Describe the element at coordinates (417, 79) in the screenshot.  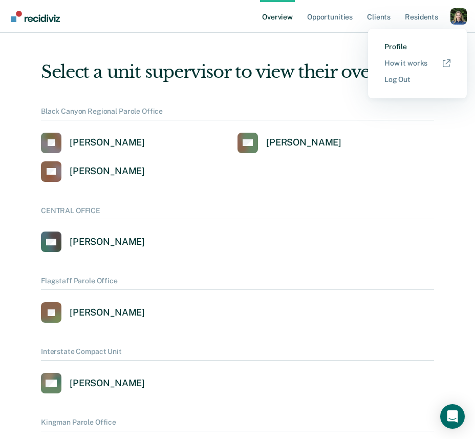
I see `a: Log Out` at that location.